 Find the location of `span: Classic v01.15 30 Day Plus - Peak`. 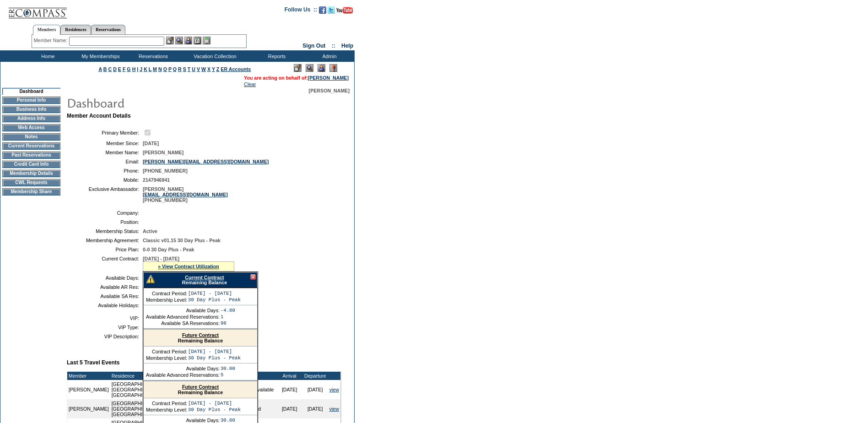

span: Classic v01.15 30 Day Plus - Peak is located at coordinates (182, 240).